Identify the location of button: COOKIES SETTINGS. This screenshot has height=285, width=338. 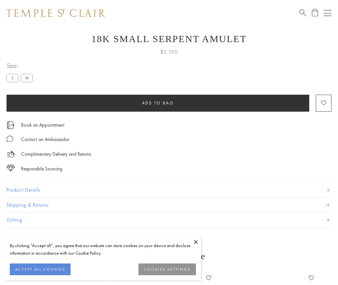
(167, 269).